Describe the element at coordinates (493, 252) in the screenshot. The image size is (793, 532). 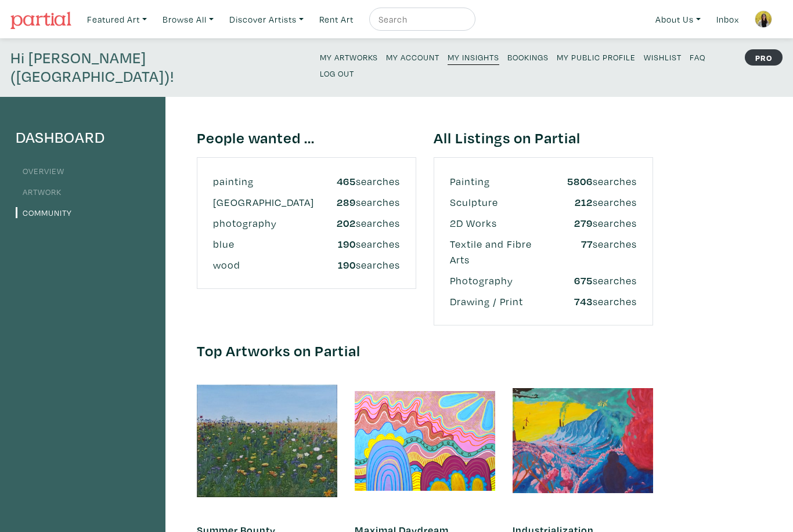
I see `div: Textile and Fibre Arts` at that location.